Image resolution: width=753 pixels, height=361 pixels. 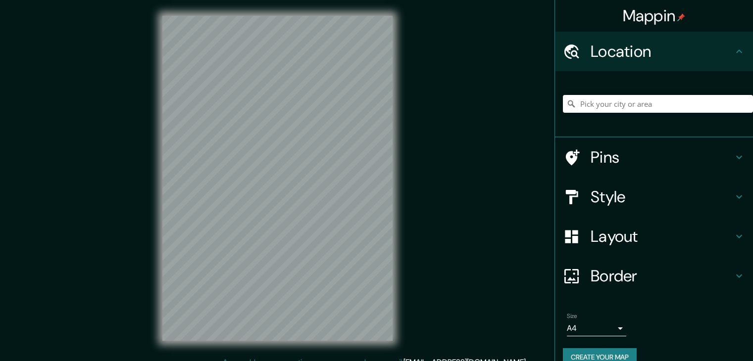 What do you see at coordinates (654, 237) in the screenshot?
I see `div: Layout` at bounding box center [654, 237].